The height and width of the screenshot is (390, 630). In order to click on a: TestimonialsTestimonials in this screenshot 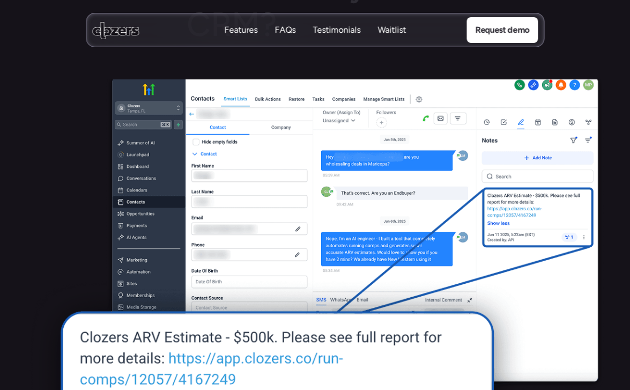, I will do `click(336, 30)`.